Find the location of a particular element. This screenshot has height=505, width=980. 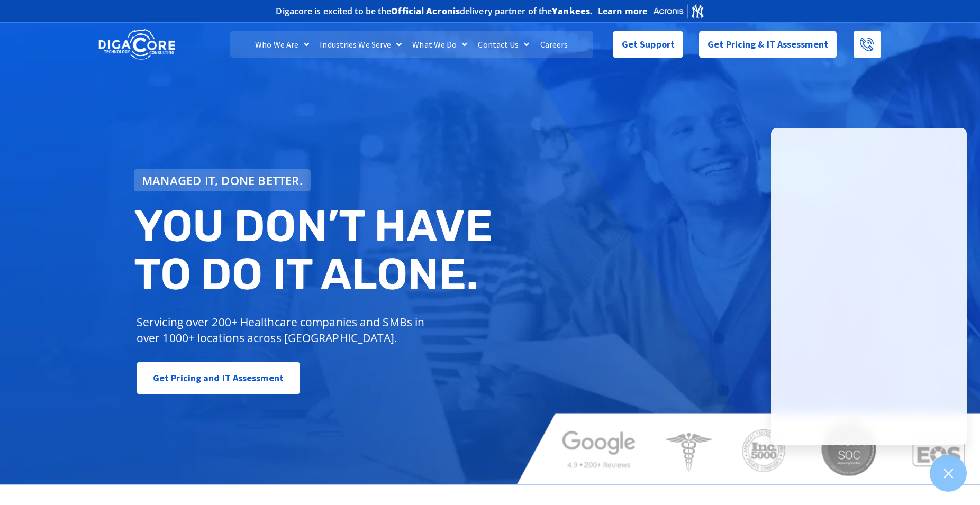

h2: Digacore is excited to be the delivery partner of the is located at coordinates (434, 11).